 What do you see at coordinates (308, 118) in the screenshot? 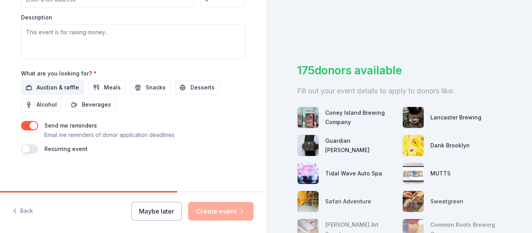
I see `img: photo for Coney Island Brewing Company` at bounding box center [308, 118].